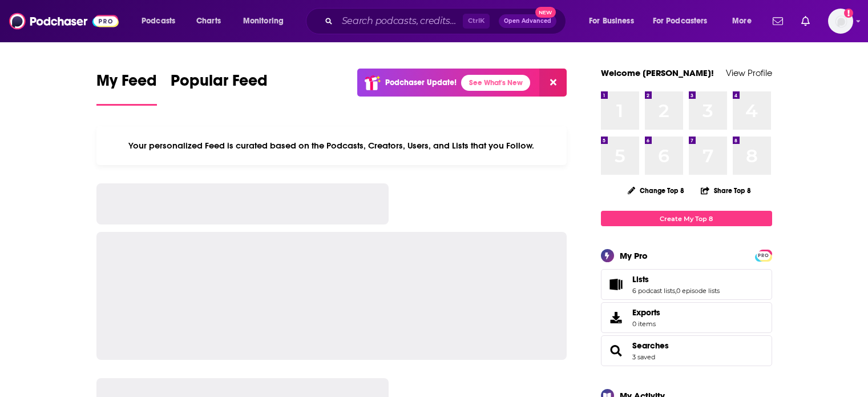  I want to click on a: Exports, so click(686, 318).